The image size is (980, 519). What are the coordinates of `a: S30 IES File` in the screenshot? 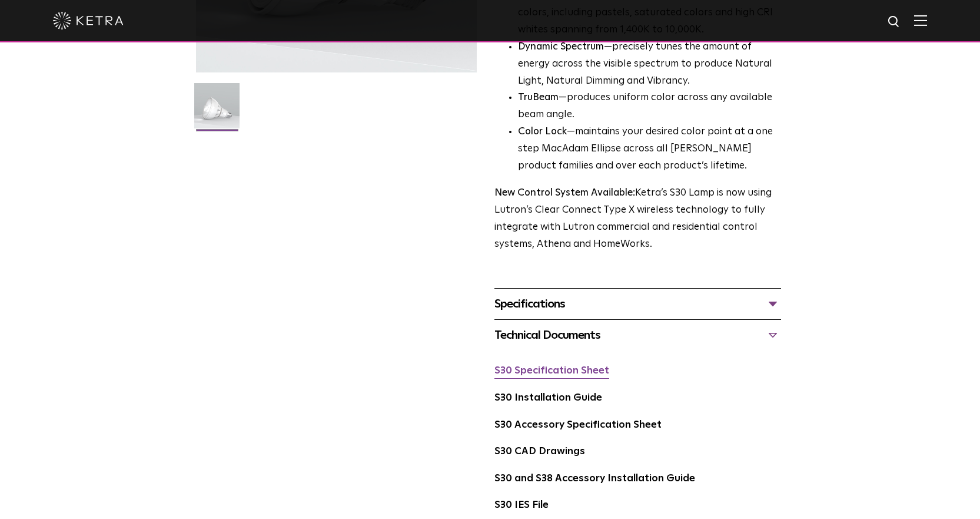 It's located at (521, 505).